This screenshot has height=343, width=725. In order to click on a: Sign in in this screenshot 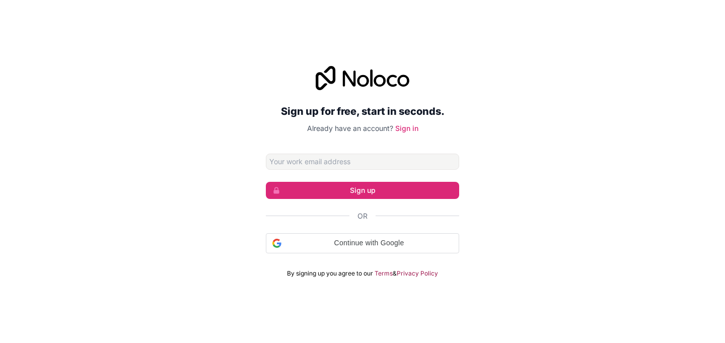, I will do `click(407, 128)`.